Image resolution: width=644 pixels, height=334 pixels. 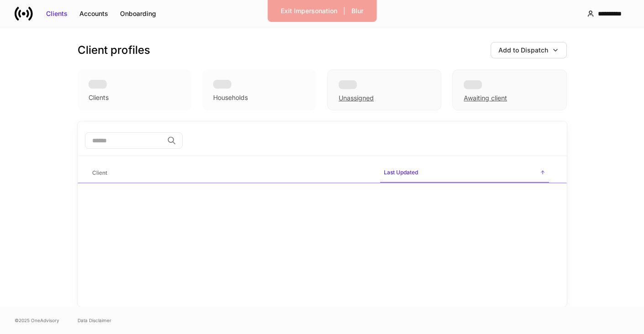 I want to click on div: Onboarding, so click(x=138, y=14).